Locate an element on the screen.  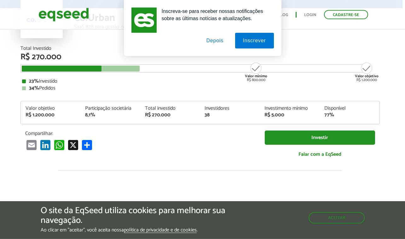
strong: Valor objetivo is located at coordinates (366, 76).